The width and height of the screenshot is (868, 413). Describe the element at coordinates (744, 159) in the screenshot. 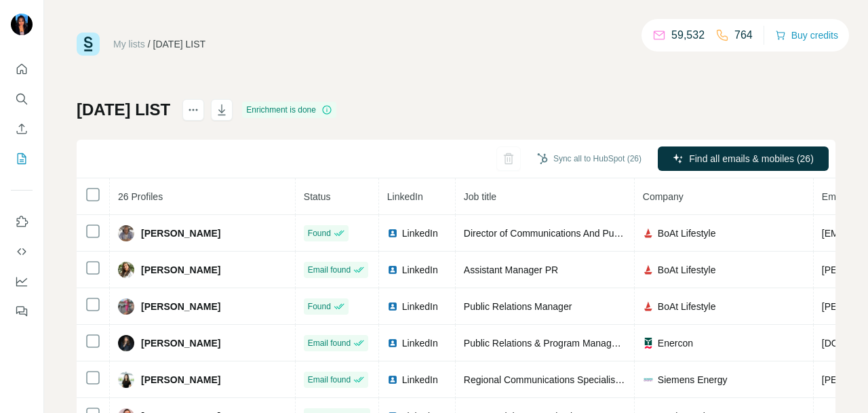

I see `button: Find all emails & mobiles (26)` at that location.